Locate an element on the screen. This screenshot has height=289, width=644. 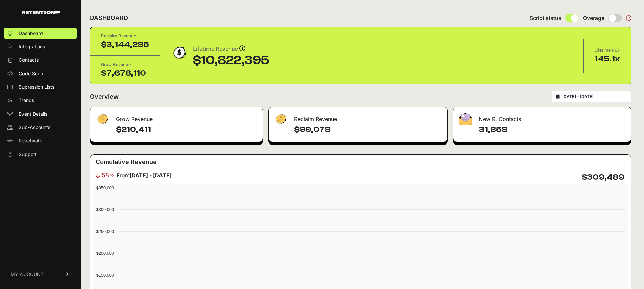
div: 145.1x is located at coordinates (607, 59).